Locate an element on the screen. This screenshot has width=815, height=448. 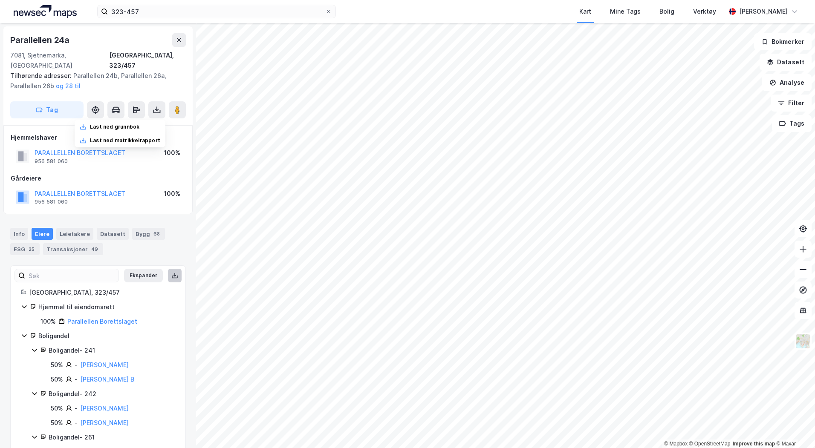
div: Mine Tags is located at coordinates (625, 12).